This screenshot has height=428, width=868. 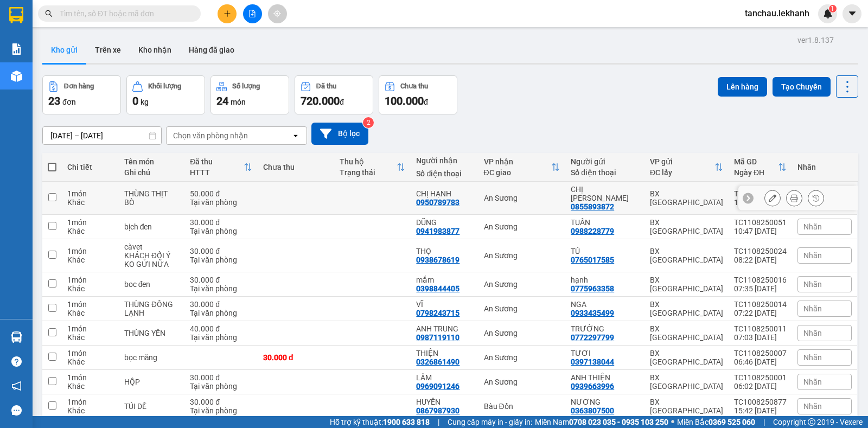 I want to click on img: logo-vxr, so click(x=16, y=15).